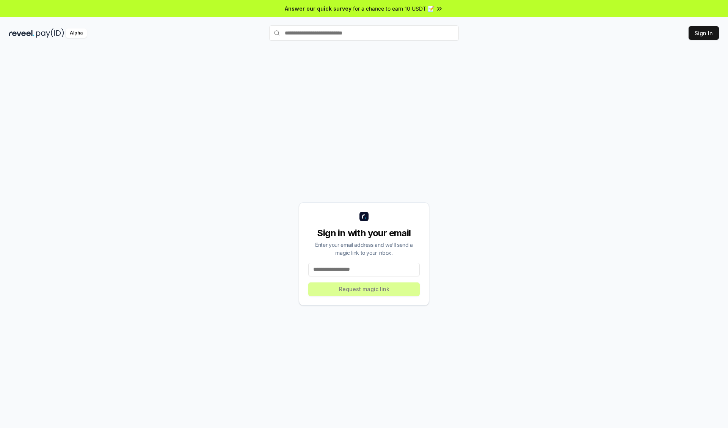  What do you see at coordinates (76, 33) in the screenshot?
I see `div: Alpha` at bounding box center [76, 33].